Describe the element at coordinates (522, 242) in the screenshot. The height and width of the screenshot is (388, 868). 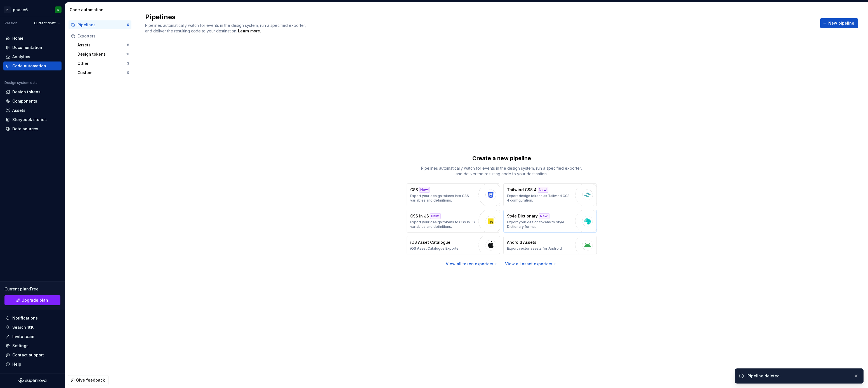
I see `p: Android Assets` at that location.